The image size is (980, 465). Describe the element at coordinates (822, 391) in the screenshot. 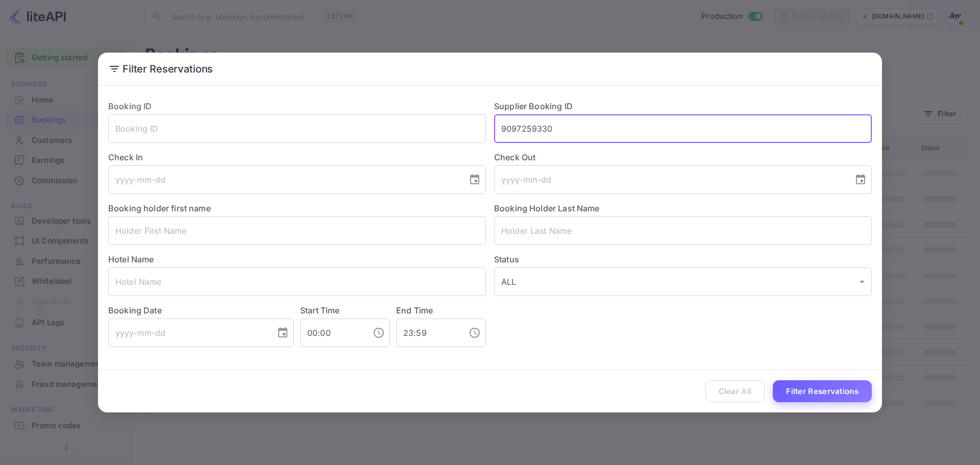

I see `button: Filter Reservations` at that location.